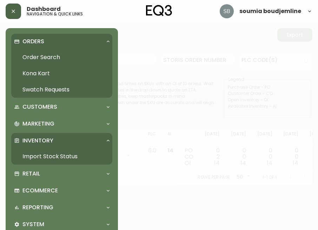  What do you see at coordinates (62, 57) in the screenshot?
I see `a: Order Search` at bounding box center [62, 57].